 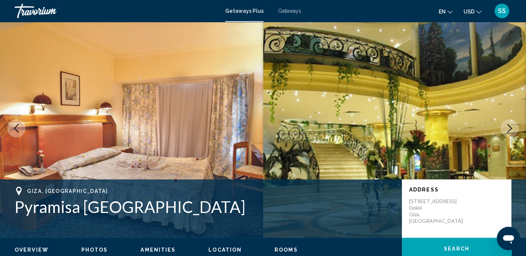 What do you see at coordinates (95, 250) in the screenshot?
I see `button: Photos` at bounding box center [95, 250].